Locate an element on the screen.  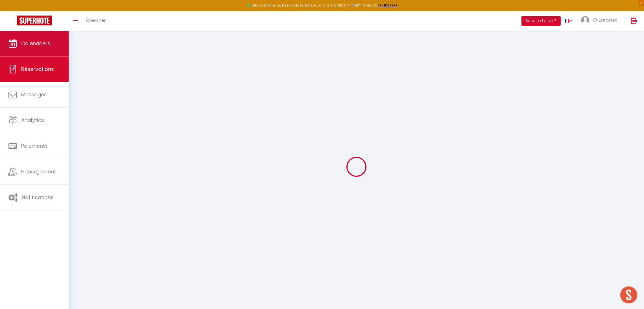
span: Calendriers is located at coordinates (36, 43).